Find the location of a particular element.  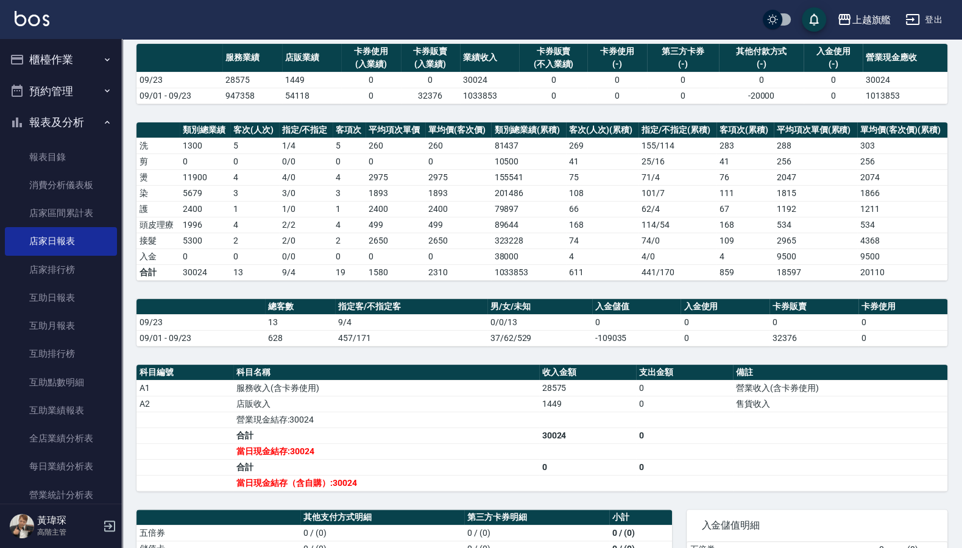

td: 1 / 4 is located at coordinates (306, 146).